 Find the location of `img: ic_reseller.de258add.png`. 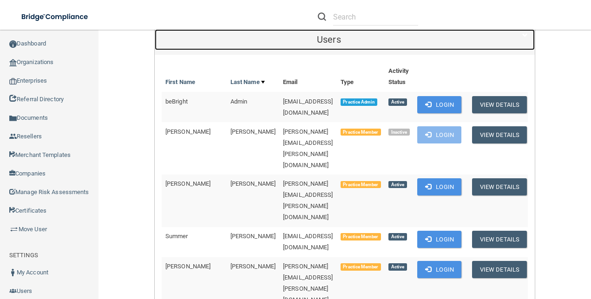

img: ic_reseller.de258add.png is located at coordinates (13, 137).